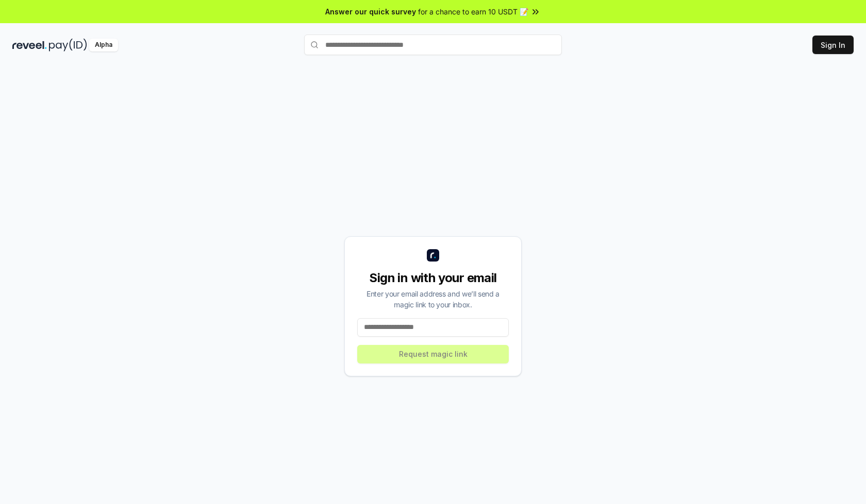 The height and width of the screenshot is (504, 866). I want to click on span: Answer our quick survey, so click(371, 11).